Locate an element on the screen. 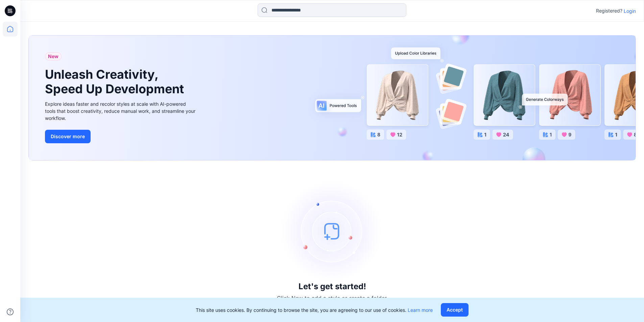 Image resolution: width=644 pixels, height=322 pixels. button: Discover more is located at coordinates (67, 136).